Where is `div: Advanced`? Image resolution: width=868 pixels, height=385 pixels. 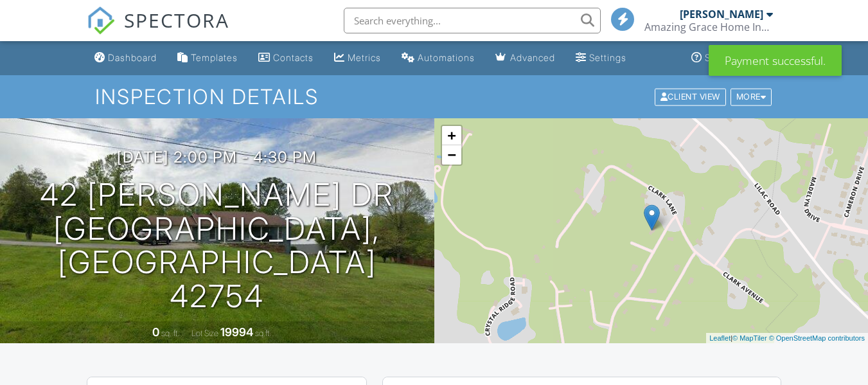
div: Advanced is located at coordinates (533, 57).